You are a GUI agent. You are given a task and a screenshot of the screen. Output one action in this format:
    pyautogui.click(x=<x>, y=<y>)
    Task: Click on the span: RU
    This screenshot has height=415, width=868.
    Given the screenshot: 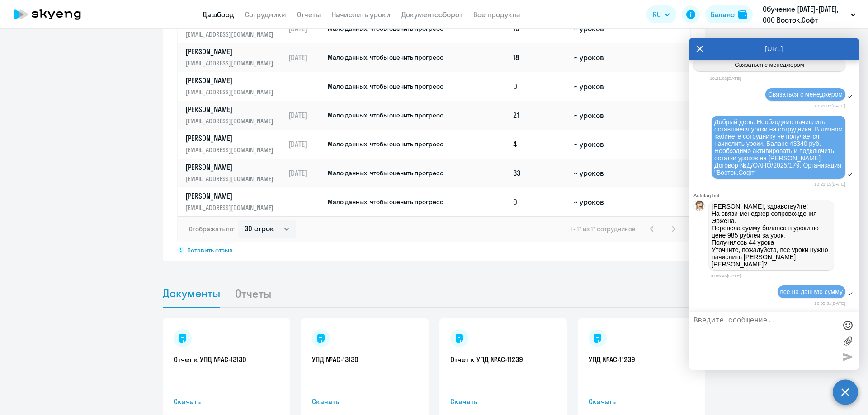 What is the action you would take?
    pyautogui.click(x=656, y=15)
    